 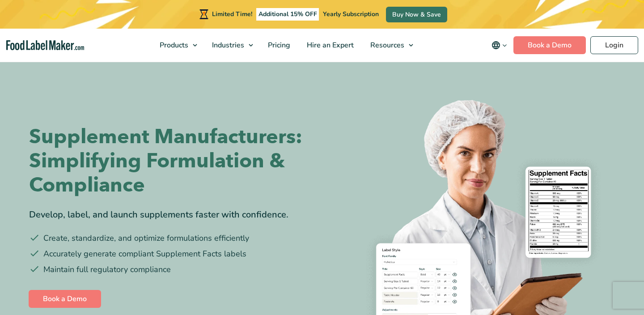 I want to click on span: Additional 15% OFF, so click(x=287, y=15).